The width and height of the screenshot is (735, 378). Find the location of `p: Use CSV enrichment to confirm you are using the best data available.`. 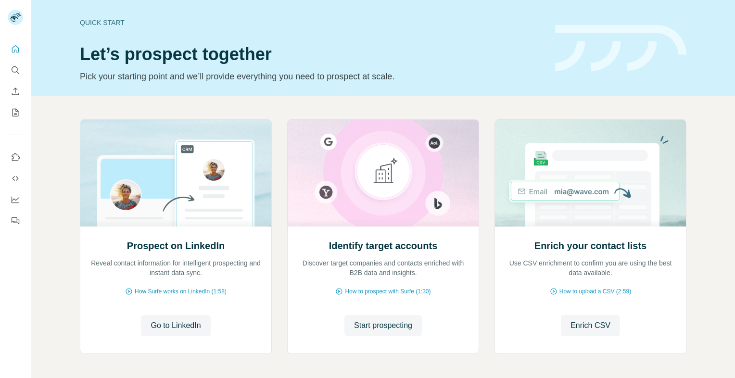

p: Use CSV enrichment to confirm you are using the best data available. is located at coordinates (590, 268).